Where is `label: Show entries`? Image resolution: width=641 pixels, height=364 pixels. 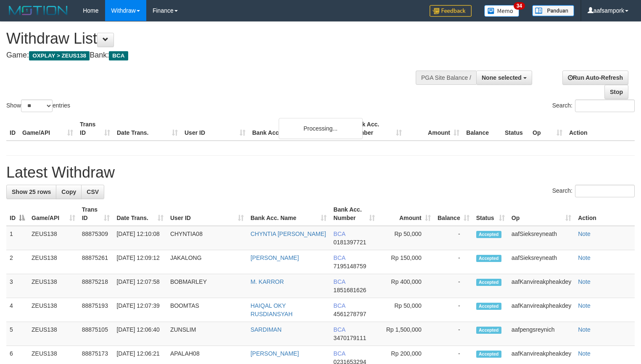 label: Show entries is located at coordinates (38, 106).